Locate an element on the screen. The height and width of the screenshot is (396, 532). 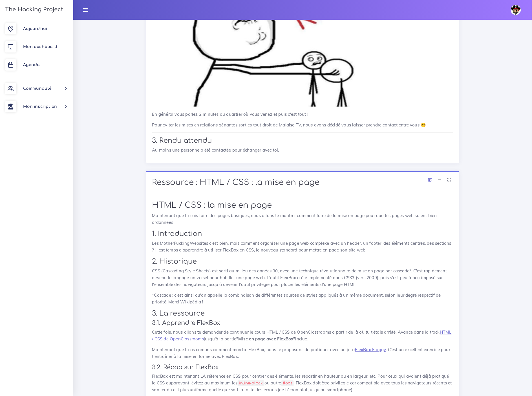
h3: The Hacking Project is located at coordinates (33, 10).